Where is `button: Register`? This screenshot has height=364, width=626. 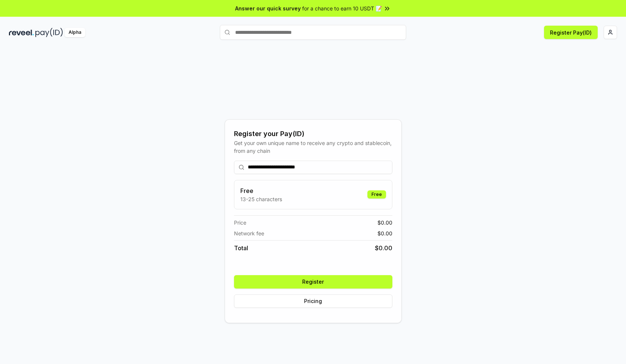 button: Register is located at coordinates (313, 282).